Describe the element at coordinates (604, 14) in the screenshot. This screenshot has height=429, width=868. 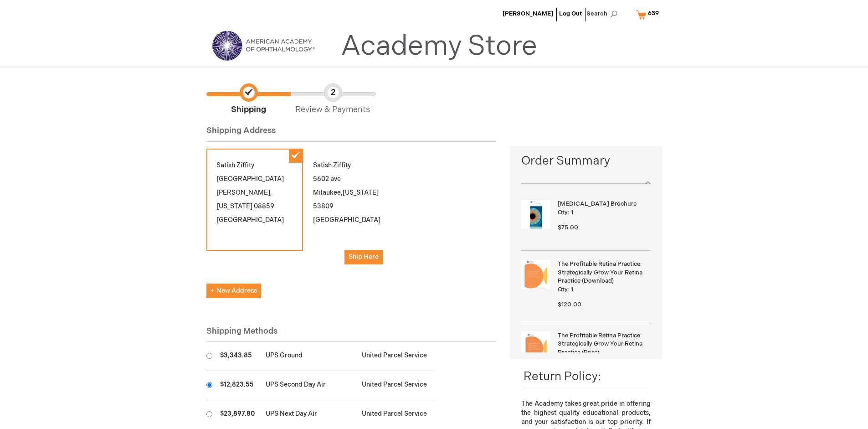
I see `span: Search` at that location.